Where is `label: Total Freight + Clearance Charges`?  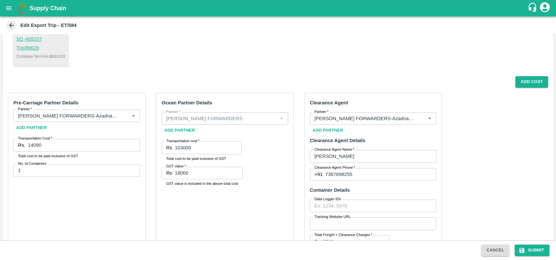
label: Total Freight + Clearance Charges is located at coordinates (343, 235).